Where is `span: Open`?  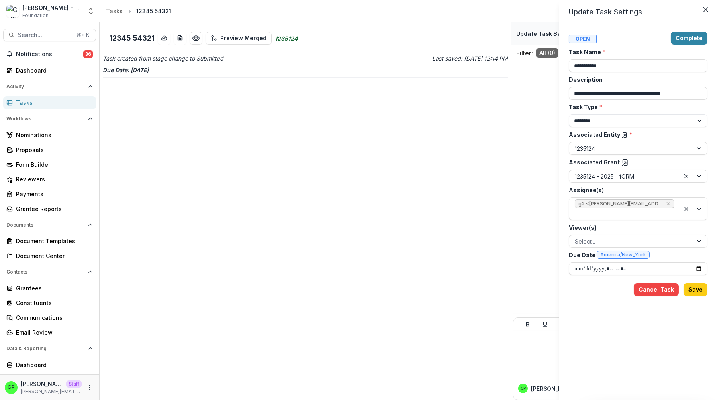
span: Open is located at coordinates (583, 39).